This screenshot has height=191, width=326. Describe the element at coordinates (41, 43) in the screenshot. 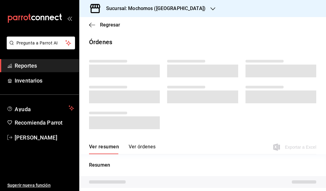

I see `span: Pregunta a Parrot AI` at that location.